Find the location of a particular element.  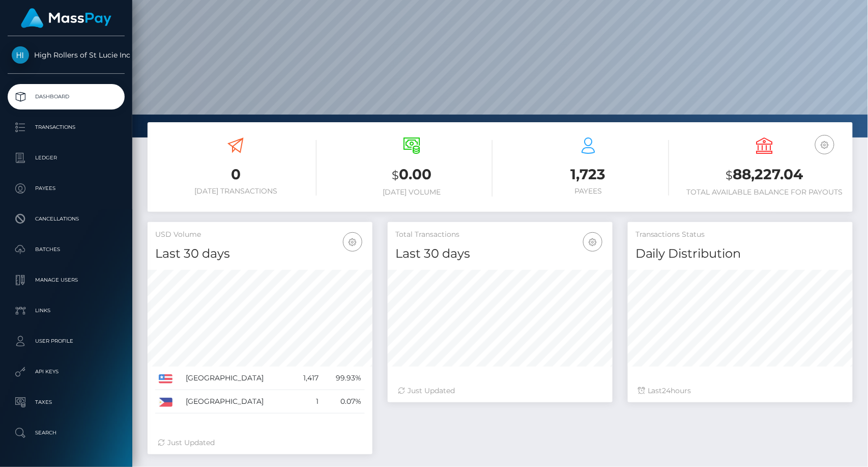

td: 1 is located at coordinates (307, 402).